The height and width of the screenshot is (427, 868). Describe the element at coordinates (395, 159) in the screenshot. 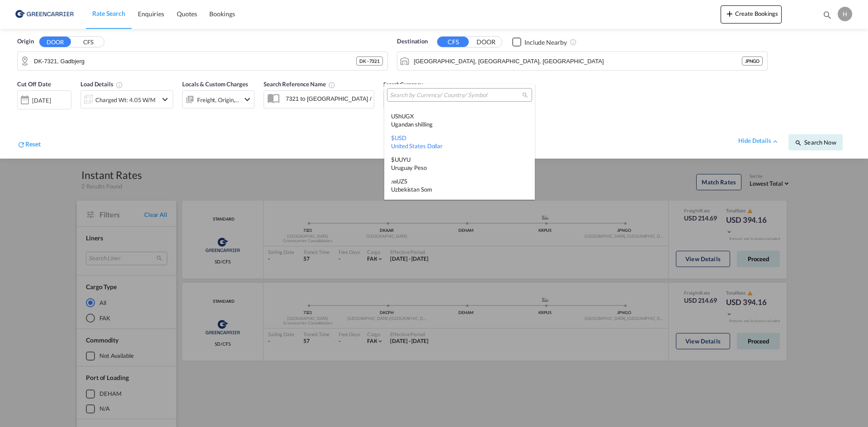

I see `span: $U` at that location.